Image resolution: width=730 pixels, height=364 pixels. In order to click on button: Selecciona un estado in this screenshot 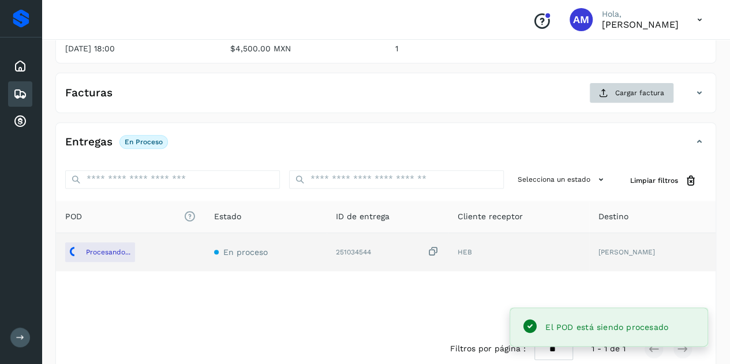, I will do `click(562, 179)`.